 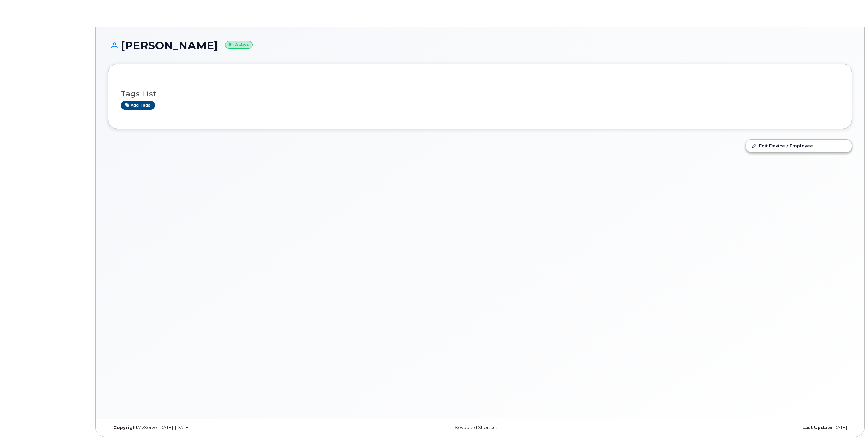 I want to click on a: Add tags, so click(x=138, y=105).